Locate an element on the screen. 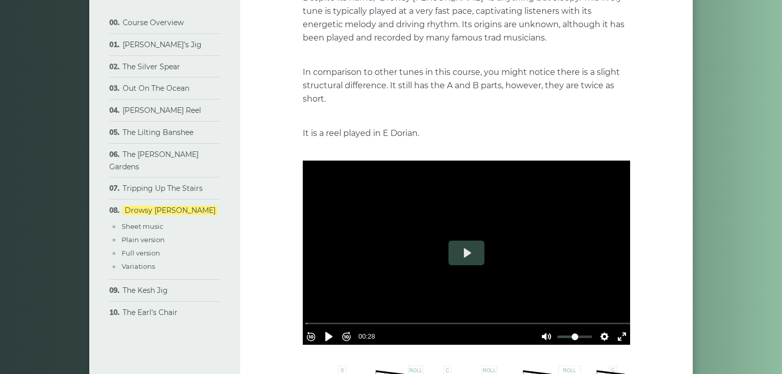 This screenshot has height=374, width=782. p: In comparison to other tunes in this course, you might notice there is a slight structural differ... is located at coordinates (467, 86).